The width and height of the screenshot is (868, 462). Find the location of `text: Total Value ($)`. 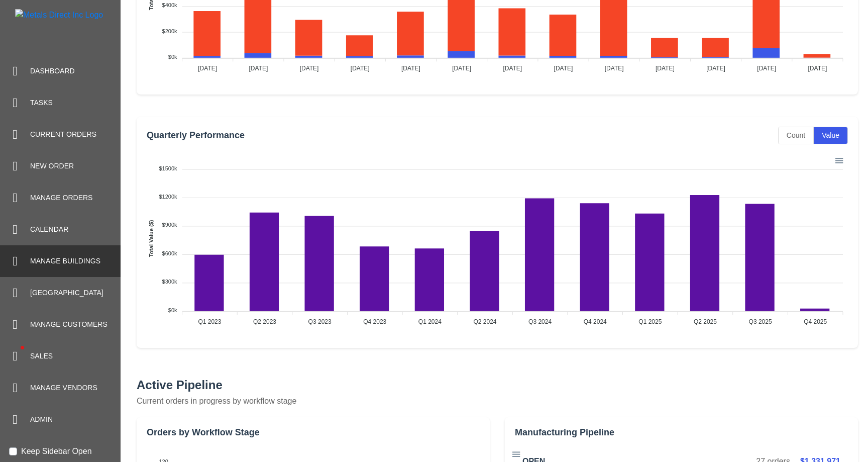

text: Total Value ($) is located at coordinates (151, 238).